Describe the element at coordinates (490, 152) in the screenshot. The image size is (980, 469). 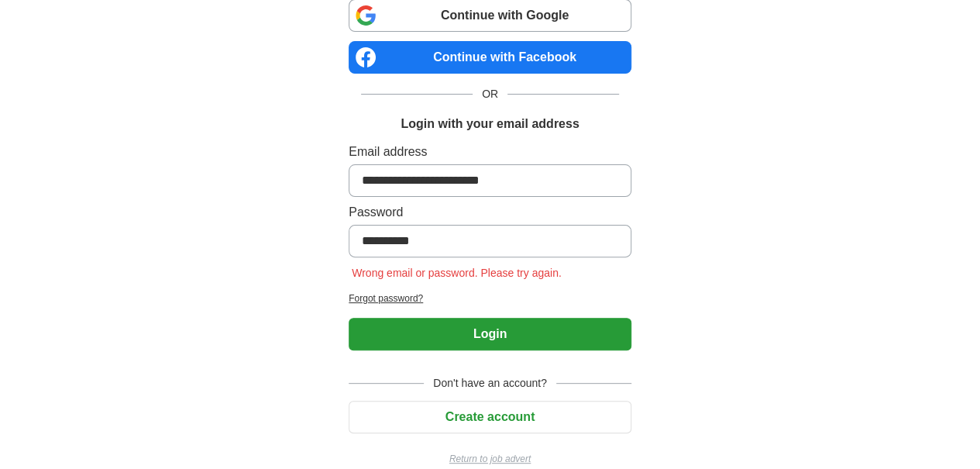
I see `label: Email address` at that location.